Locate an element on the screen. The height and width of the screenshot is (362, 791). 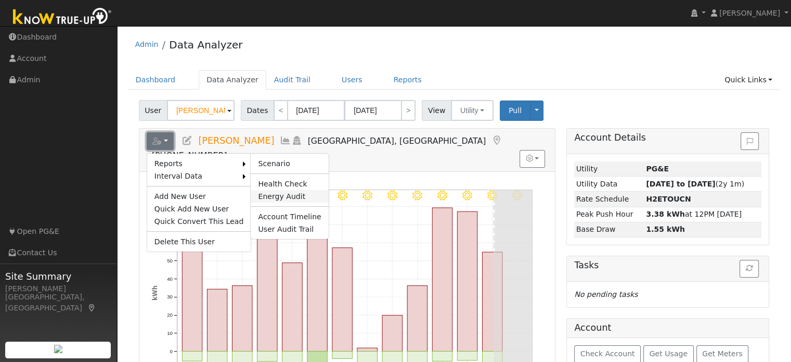
a: Quick Convert This Lead is located at coordinates (199, 221).